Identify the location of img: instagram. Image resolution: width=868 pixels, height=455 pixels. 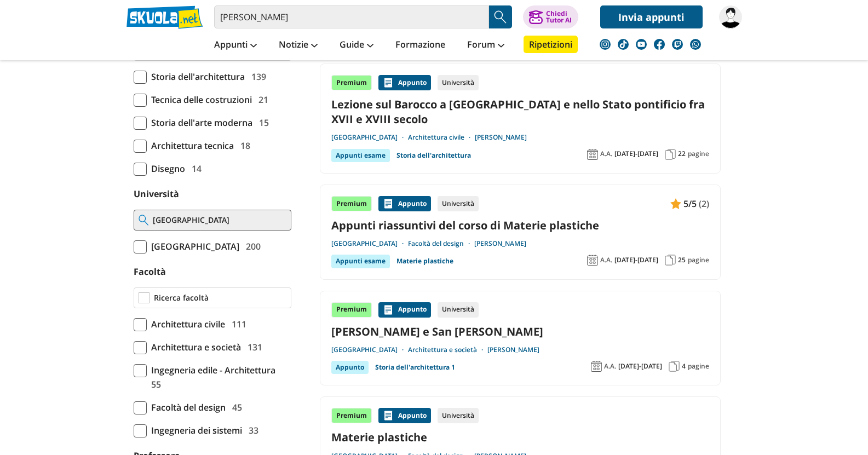
(605, 45).